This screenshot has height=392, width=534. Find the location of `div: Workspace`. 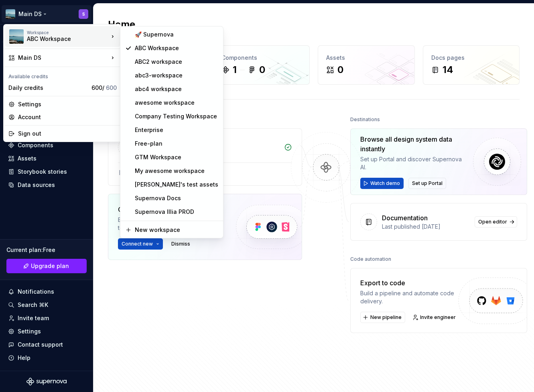

div: Workspace is located at coordinates (68, 33).